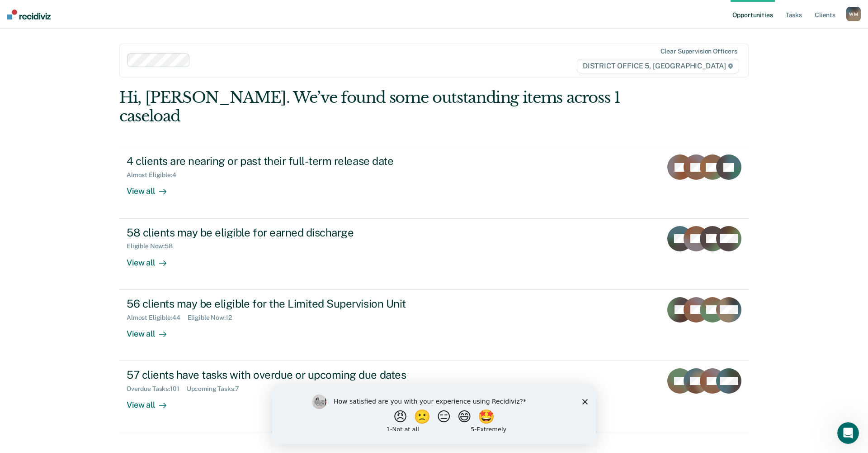 The width and height of the screenshot is (868, 453). Describe the element at coordinates (29, 15) in the screenshot. I see `img: Recidiviz` at that location.